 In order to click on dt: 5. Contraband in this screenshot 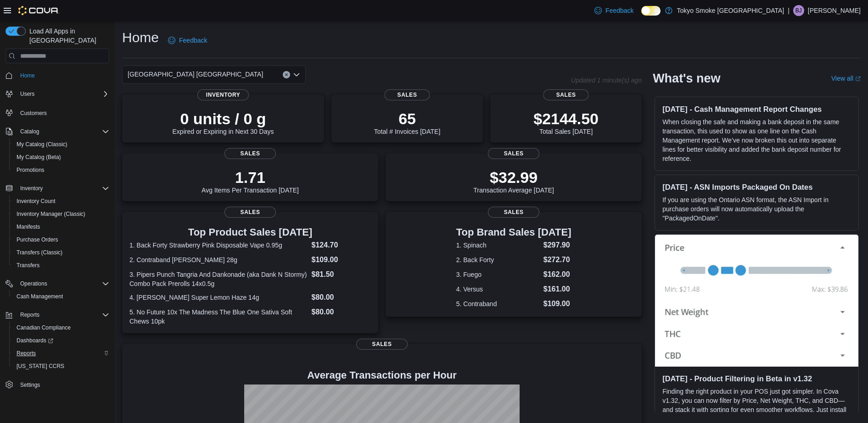, I will do `click(498, 304)`.